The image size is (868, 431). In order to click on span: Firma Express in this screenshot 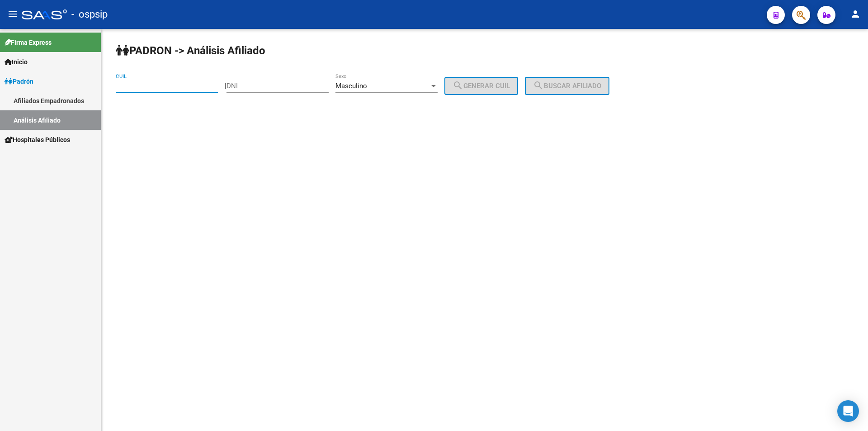, I will do `click(28, 43)`.